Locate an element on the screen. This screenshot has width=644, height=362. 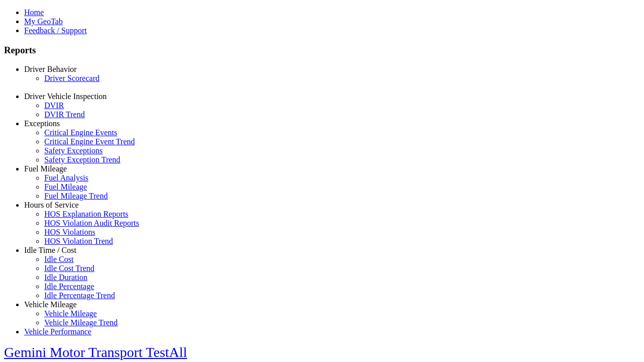
a: Fuel Analysis is located at coordinates (66, 177).